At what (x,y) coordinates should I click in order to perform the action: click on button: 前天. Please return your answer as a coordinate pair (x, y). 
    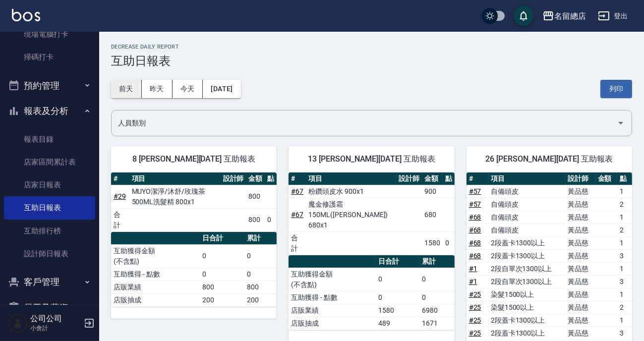
    Looking at the image, I should click on (127, 89).